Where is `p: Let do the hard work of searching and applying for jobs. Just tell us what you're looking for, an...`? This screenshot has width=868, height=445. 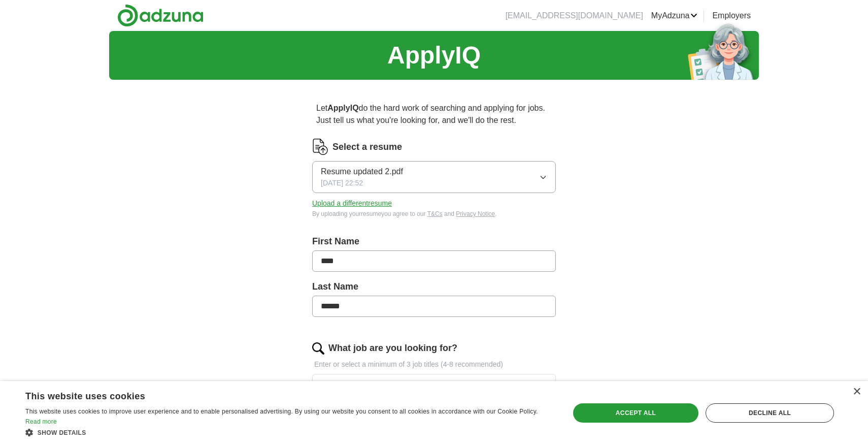 p: Let do the hard work of searching and applying for jobs. Just tell us what you're looking for, an... is located at coordinates (434, 114).